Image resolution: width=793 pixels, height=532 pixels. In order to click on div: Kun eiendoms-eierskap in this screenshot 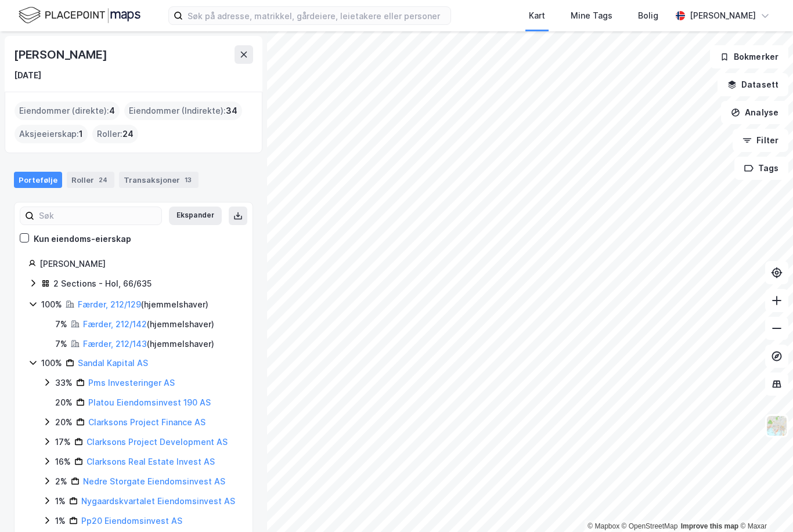, I will do `click(83, 239)`.